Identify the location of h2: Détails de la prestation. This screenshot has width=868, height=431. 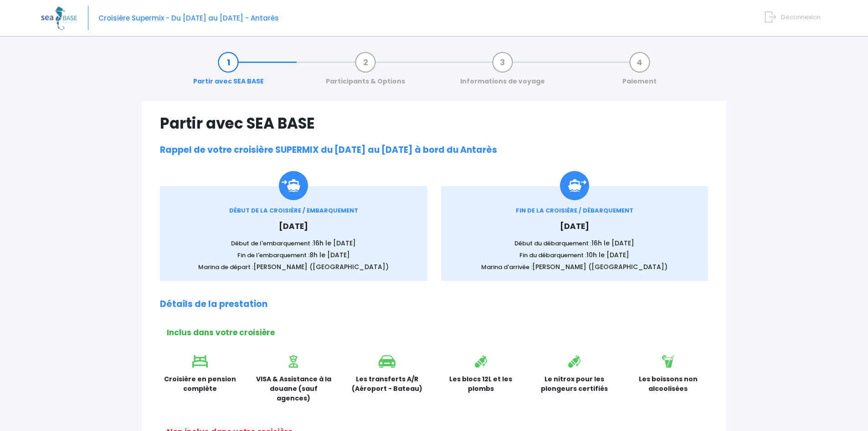
(434, 304).